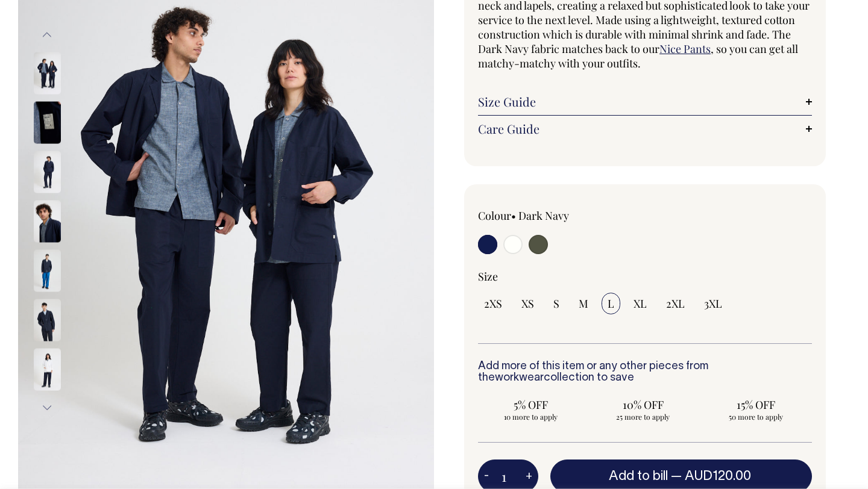  I want to click on span: 50 more to apply, so click(755, 417).